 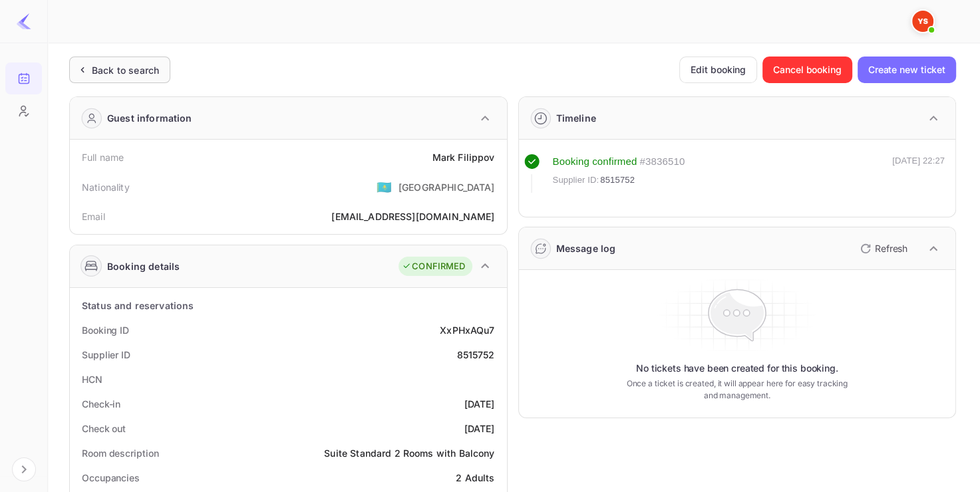 I want to click on button: Refresh, so click(x=882, y=249).